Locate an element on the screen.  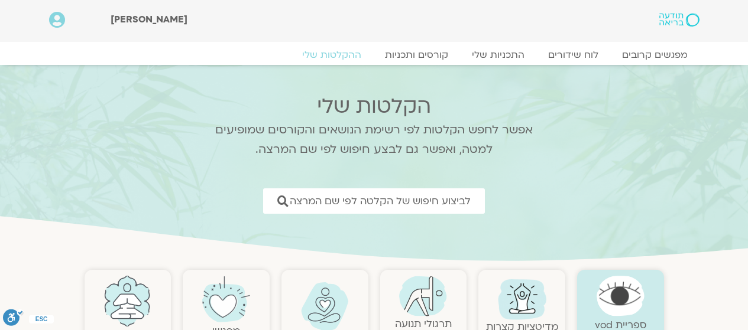
nav: Menu is located at coordinates (374, 55).